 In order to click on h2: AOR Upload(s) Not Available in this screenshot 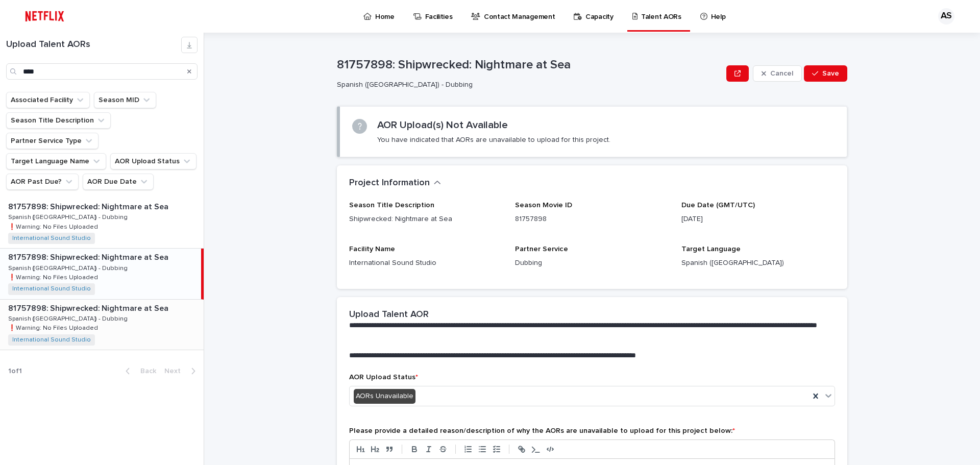, I will do `click(442, 125)`.